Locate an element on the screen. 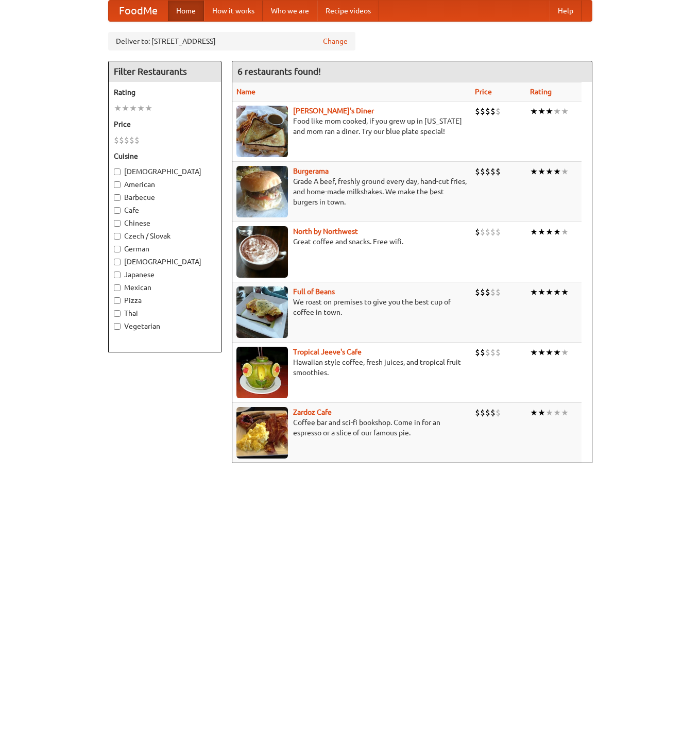 The width and height of the screenshot is (700, 729). input: Pizza is located at coordinates (117, 300).